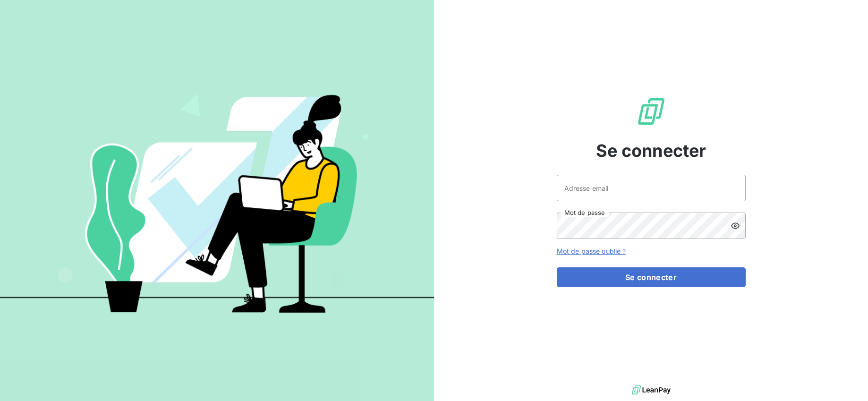  What do you see at coordinates (651, 151) in the screenshot?
I see `span: Se connecter` at bounding box center [651, 151].